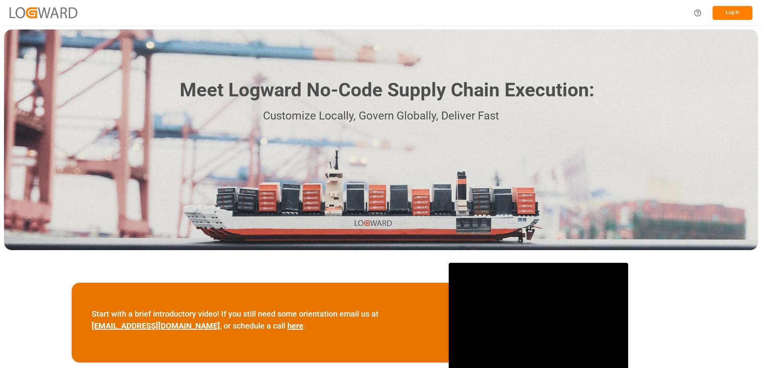 This screenshot has width=762, height=368. What do you see at coordinates (43, 12) in the screenshot?
I see `img: Logward_new_orange.png` at bounding box center [43, 12].